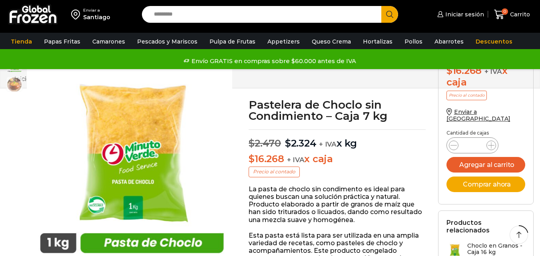 The height and width of the screenshot is (256, 540). Describe the element at coordinates (337, 139) in the screenshot. I see `p: x kg` at that location.